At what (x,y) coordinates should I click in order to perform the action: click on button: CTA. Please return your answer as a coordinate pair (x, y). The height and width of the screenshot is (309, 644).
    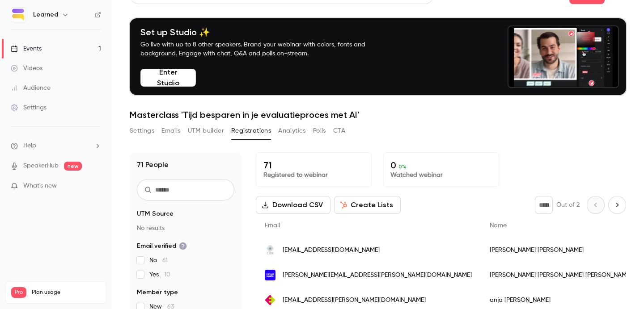
    Looking at the image, I should click on (339, 131).